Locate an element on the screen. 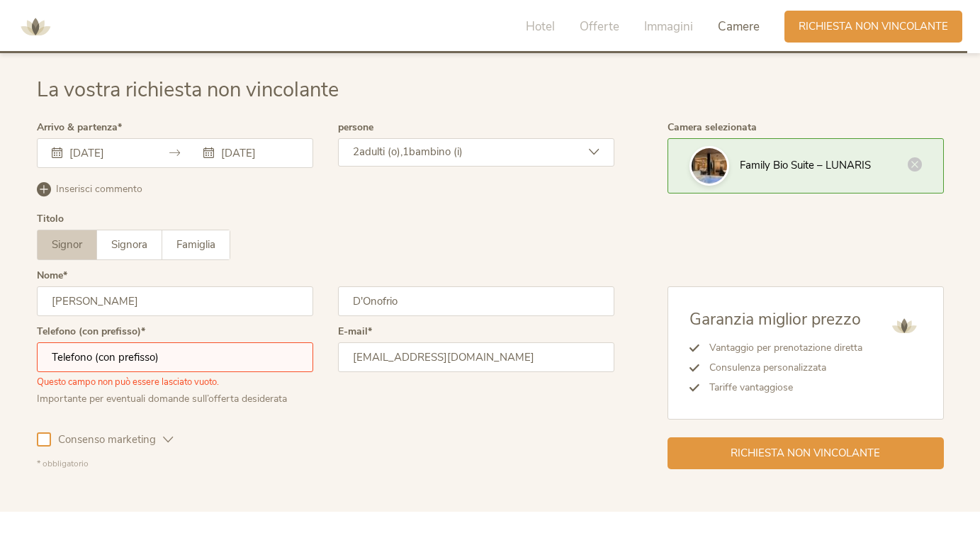  li: Tariffe vantaggiose is located at coordinates (780, 387).